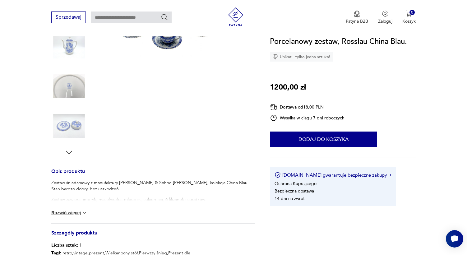  I want to click on img: Ikona dostawy, so click(274, 107).